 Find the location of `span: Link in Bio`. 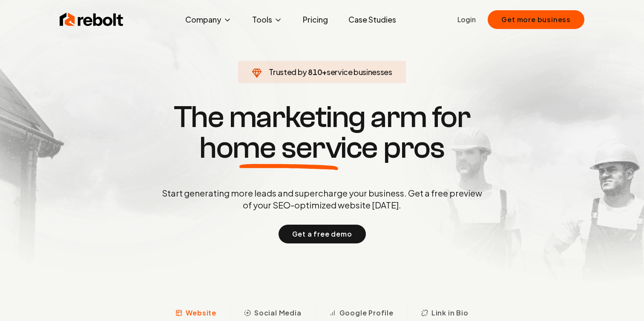

span: Link in Bio is located at coordinates (450, 313).